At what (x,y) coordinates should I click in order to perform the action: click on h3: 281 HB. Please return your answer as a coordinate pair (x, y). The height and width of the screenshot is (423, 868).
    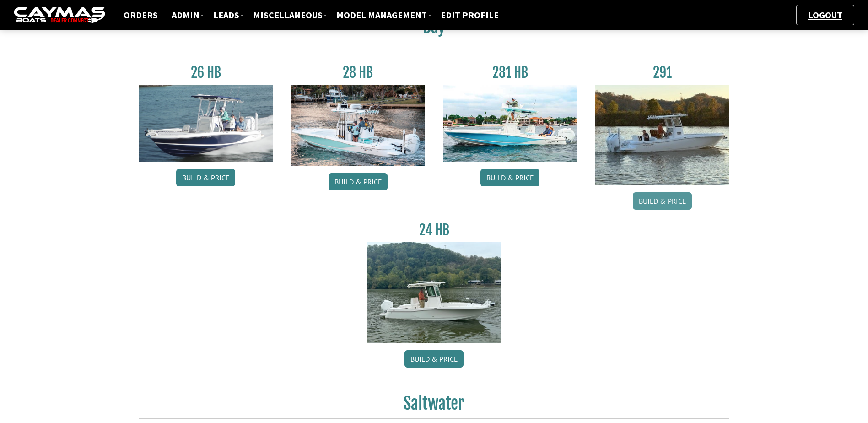
    Looking at the image, I should click on (510, 72).